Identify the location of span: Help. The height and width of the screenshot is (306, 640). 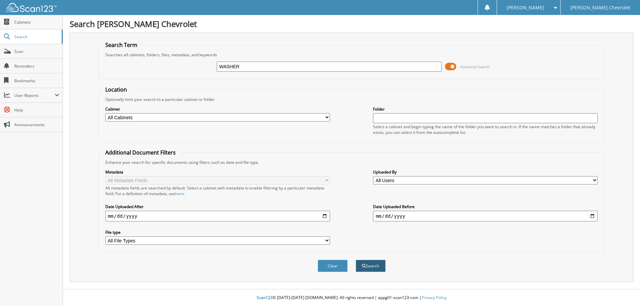
(37, 110).